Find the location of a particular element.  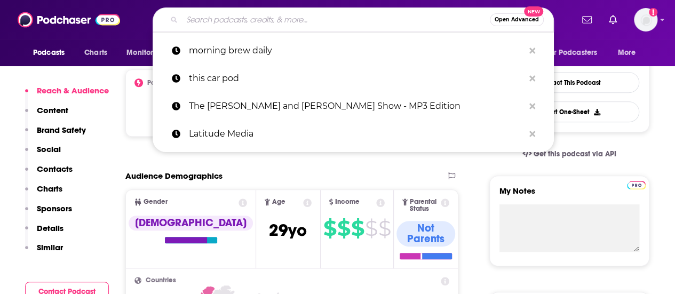

span: Podcasts is located at coordinates (49, 53).